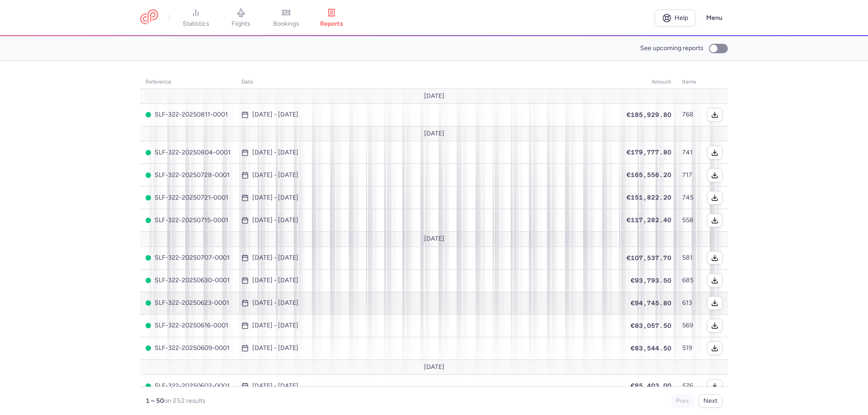 This screenshot has width=868, height=415. I want to click on span: SLF-322-20250630-0001, so click(188, 281).